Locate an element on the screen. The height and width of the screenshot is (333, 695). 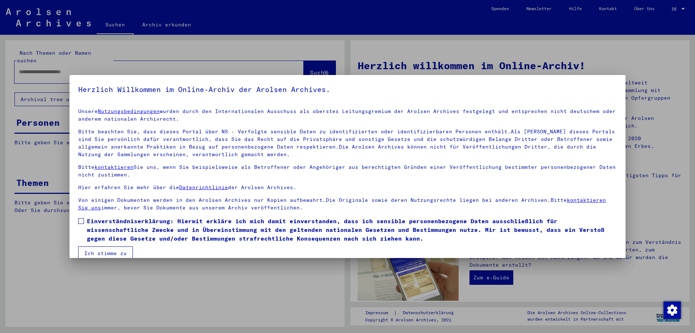
a: Datenrichtlinie is located at coordinates (203, 187).